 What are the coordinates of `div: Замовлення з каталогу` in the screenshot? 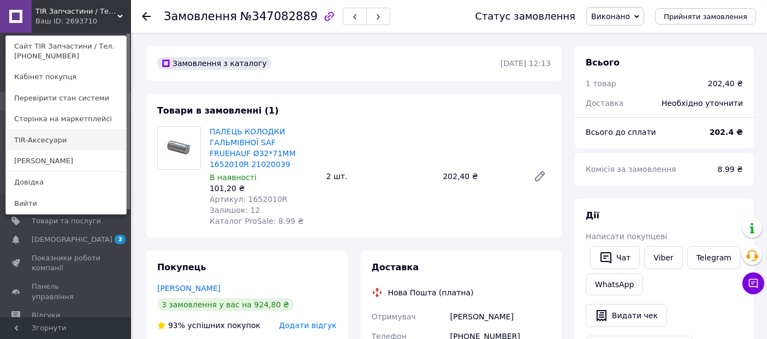 It's located at (214, 63).